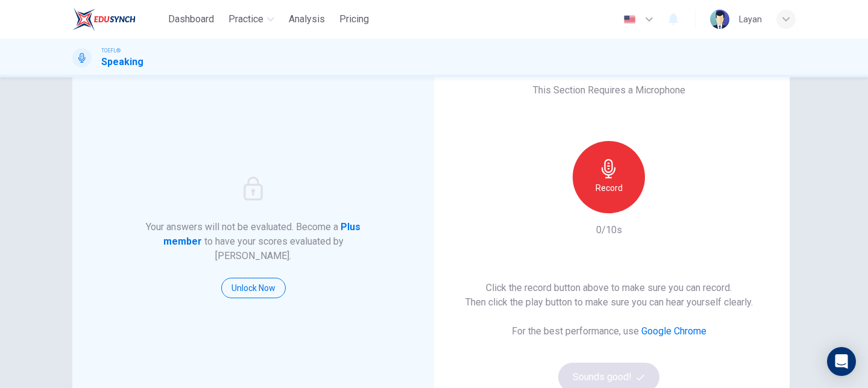 Image resolution: width=868 pixels, height=388 pixels. Describe the element at coordinates (306, 20) in the screenshot. I see `a: Analysis` at that location.